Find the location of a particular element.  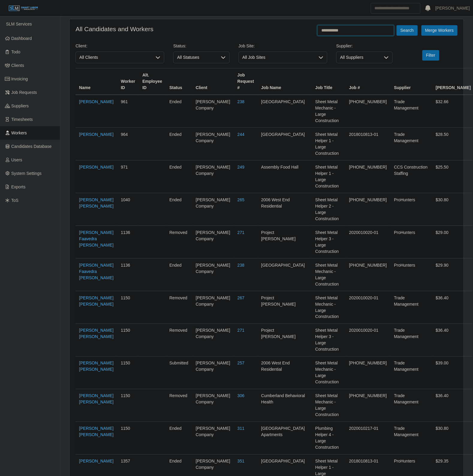

span: Exports is located at coordinates (18, 187).